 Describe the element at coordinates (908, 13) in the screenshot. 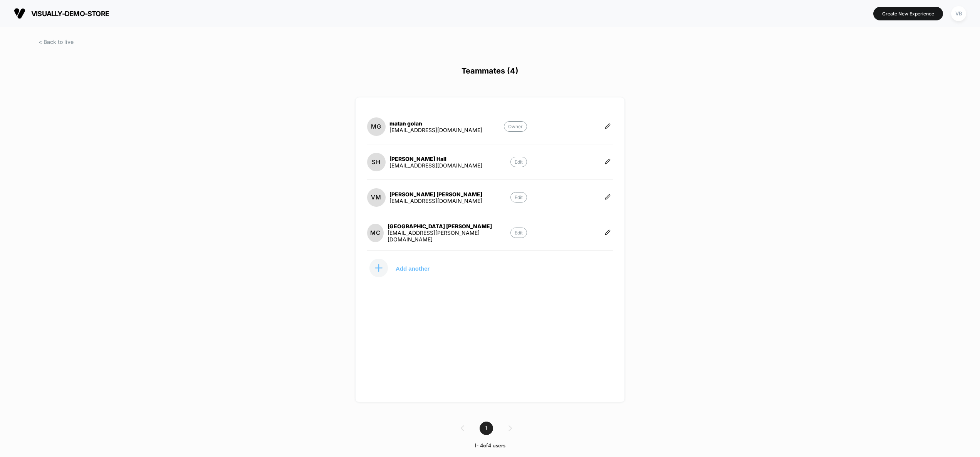

I see `button: Create New Experience` at that location.